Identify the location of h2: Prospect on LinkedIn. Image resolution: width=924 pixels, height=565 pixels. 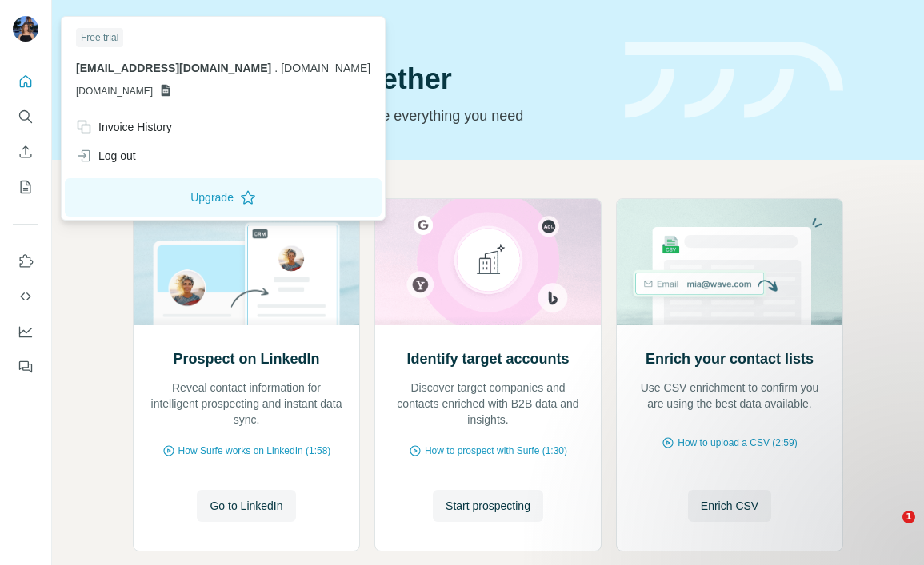
(245, 359).